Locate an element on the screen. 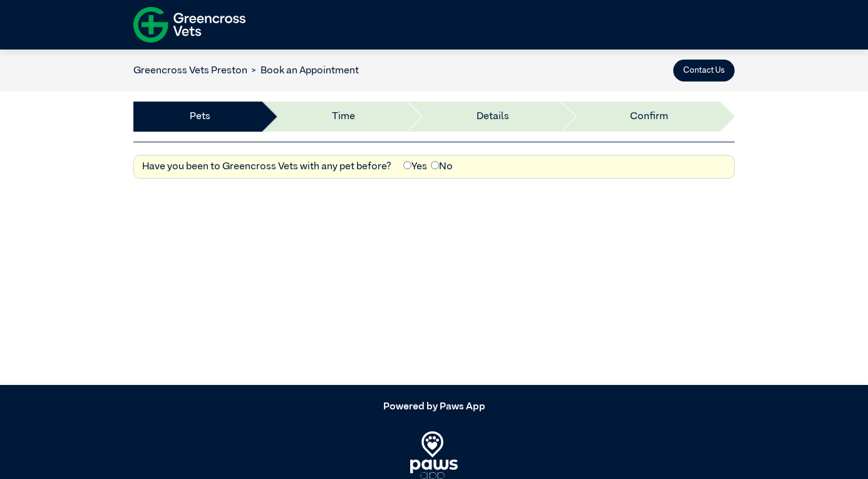 This screenshot has width=868, height=479. li: Book an Appointment is located at coordinates (303, 71).